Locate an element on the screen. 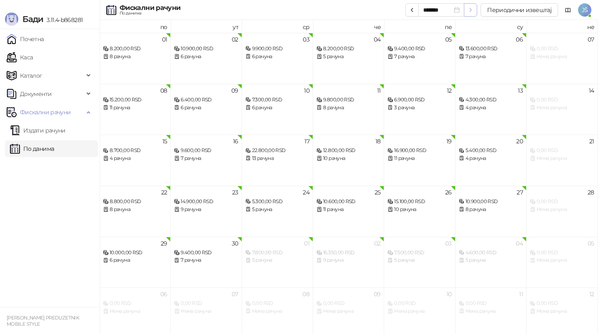 This screenshot has height=334, width=598. td: 2025-09-25 is located at coordinates (349, 211).